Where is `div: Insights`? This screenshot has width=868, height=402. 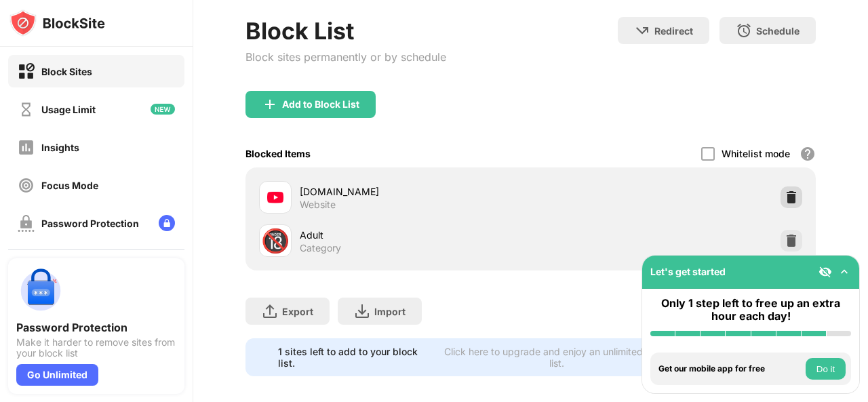 div: Insights is located at coordinates (60, 148).